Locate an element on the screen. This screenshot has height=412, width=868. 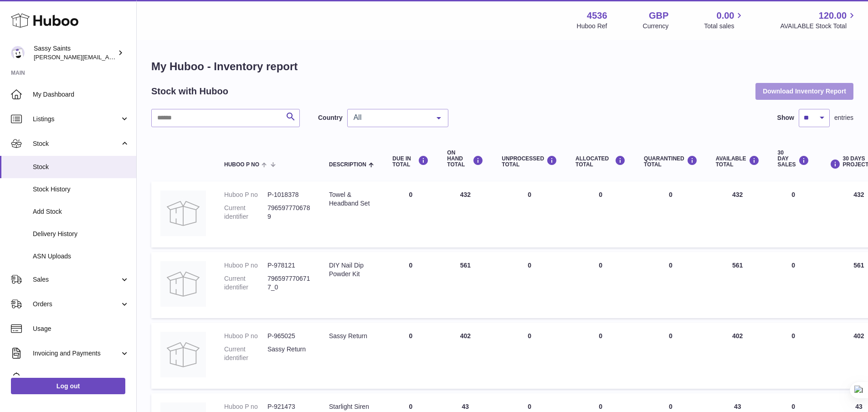
span: All is located at coordinates (391, 117).